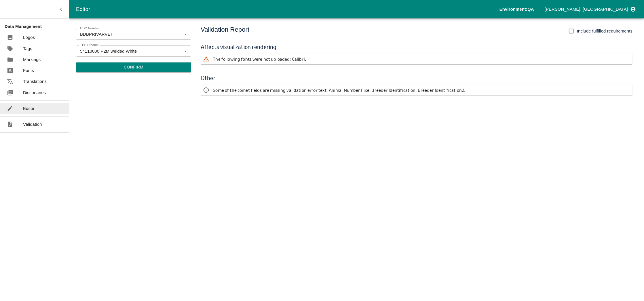 The image size is (644, 301). Describe the element at coordinates (589, 9) in the screenshot. I see `button: profile` at that location.